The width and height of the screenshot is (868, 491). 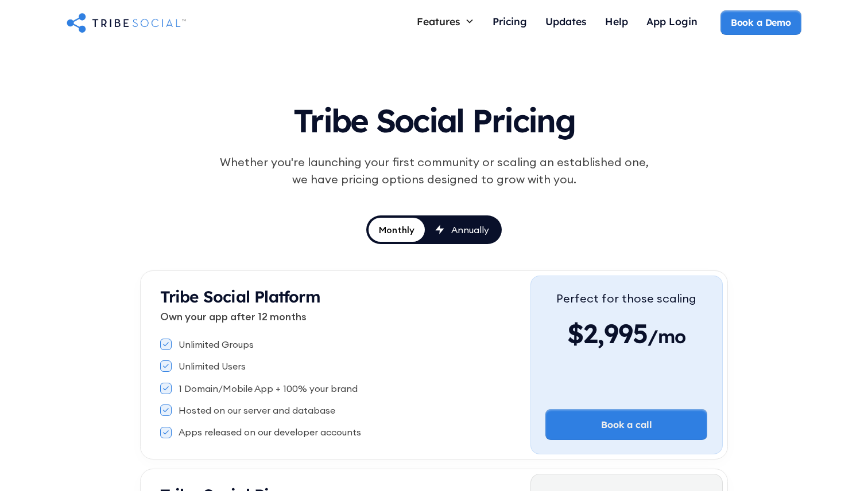 What do you see at coordinates (434, 118) in the screenshot?
I see `h1: Tribe Social Pricing` at bounding box center [434, 118].